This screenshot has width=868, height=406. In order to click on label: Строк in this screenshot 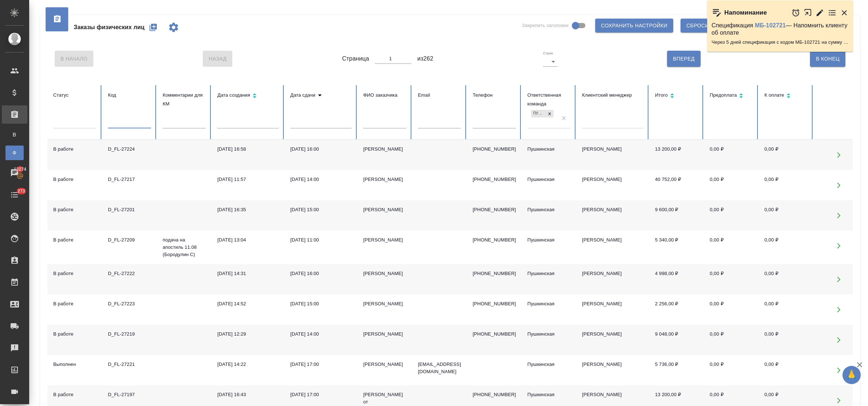, I will do `click(547, 54)`.